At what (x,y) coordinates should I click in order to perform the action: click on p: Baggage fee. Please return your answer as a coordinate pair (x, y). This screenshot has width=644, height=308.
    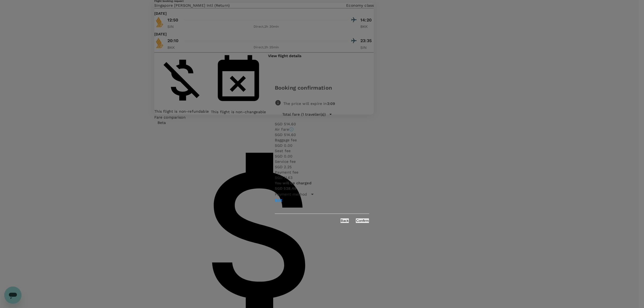
    Looking at the image, I should click on (286, 140).